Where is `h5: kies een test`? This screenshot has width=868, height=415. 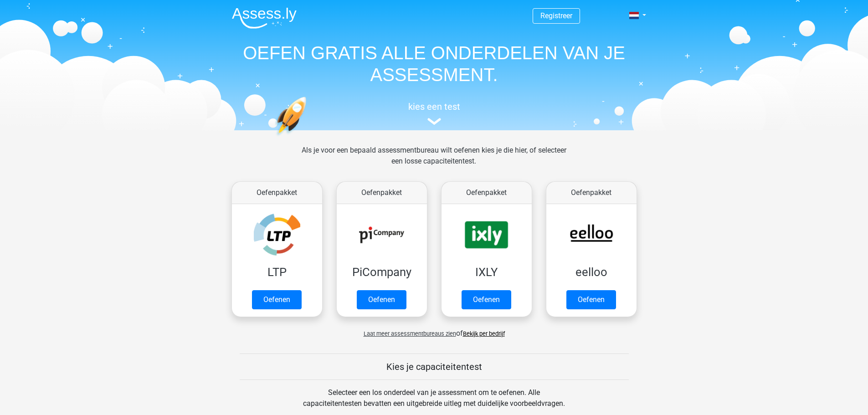
h5: kies een test is located at coordinates (434, 107).